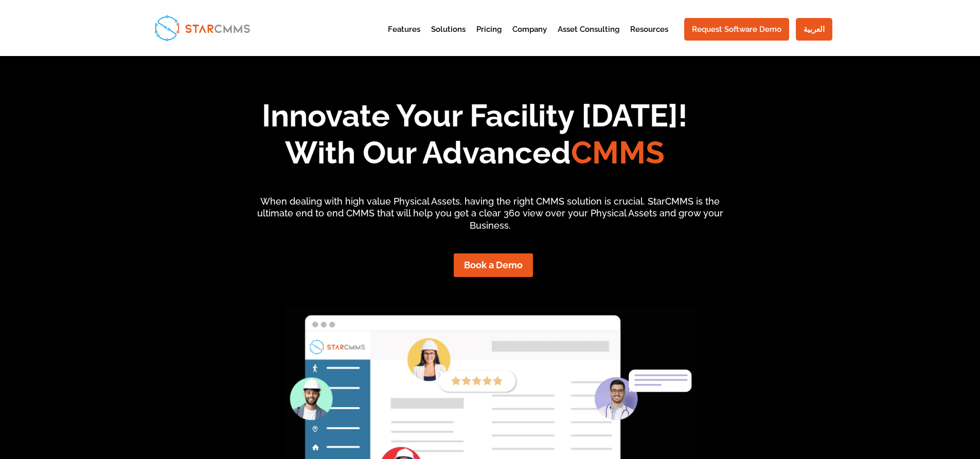 This screenshot has height=459, width=980. I want to click on a: Book a Demo, so click(493, 265).